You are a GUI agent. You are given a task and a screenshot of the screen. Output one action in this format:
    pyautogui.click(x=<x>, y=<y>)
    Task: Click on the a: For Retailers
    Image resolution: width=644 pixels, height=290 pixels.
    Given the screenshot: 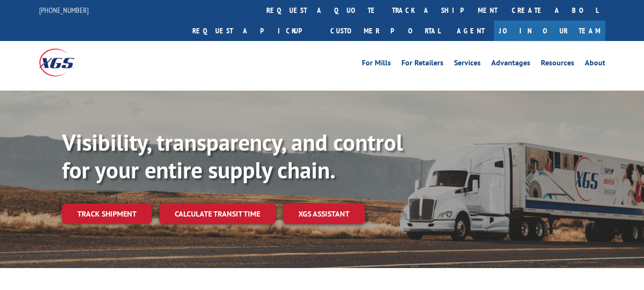 What is the action you would take?
    pyautogui.click(x=423, y=64)
    